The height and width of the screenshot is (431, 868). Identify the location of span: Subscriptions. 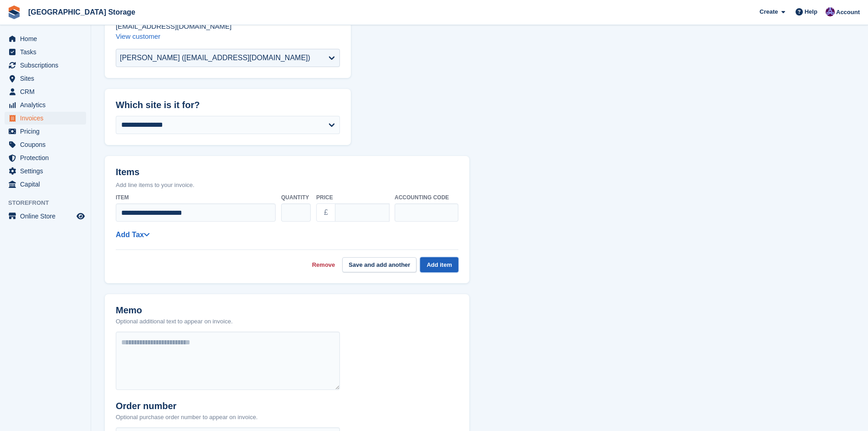
(47, 66).